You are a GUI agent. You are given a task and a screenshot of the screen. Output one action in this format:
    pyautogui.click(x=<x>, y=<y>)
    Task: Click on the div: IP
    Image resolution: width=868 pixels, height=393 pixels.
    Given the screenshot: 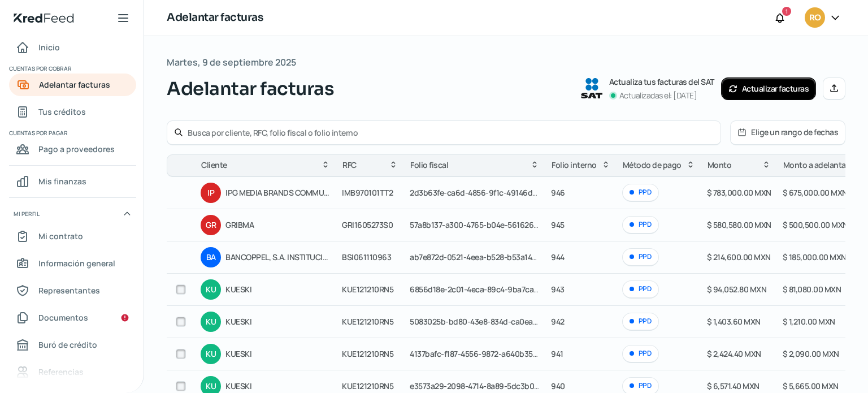 What is the action you would take?
    pyautogui.click(x=211, y=193)
    